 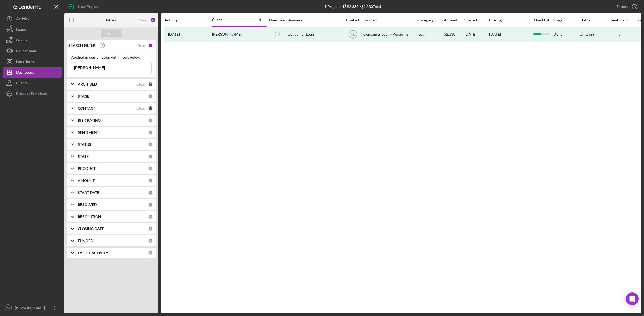 I want to click on div: Applied in combination with filters below, so click(x=111, y=57).